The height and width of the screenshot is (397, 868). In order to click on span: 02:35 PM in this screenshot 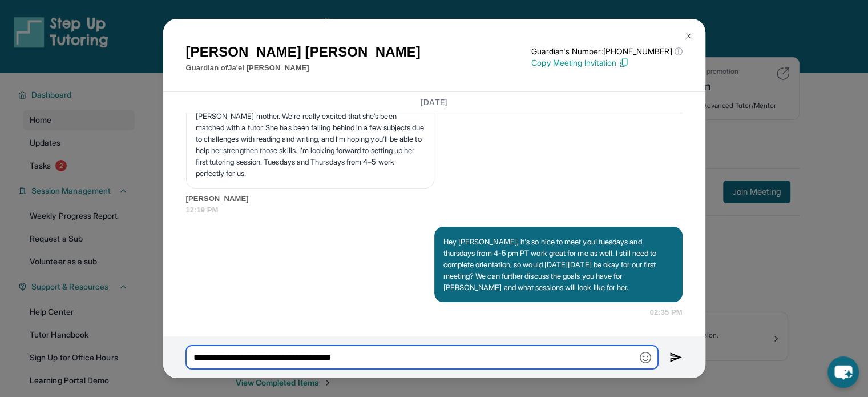, I will do `click(666, 312)`.